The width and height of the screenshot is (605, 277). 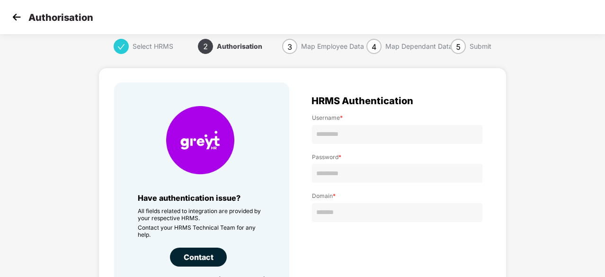 What do you see at coordinates (459, 47) in the screenshot?
I see `span: 5` at bounding box center [459, 47].